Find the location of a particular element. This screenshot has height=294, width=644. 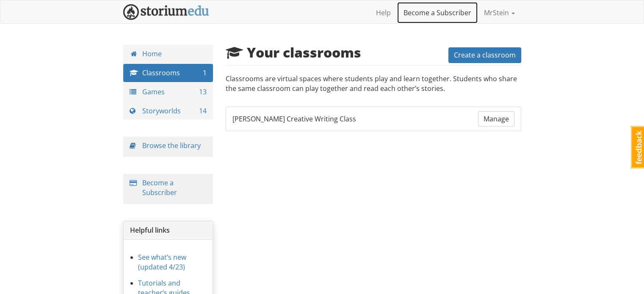

span: 14 is located at coordinates (203, 111).